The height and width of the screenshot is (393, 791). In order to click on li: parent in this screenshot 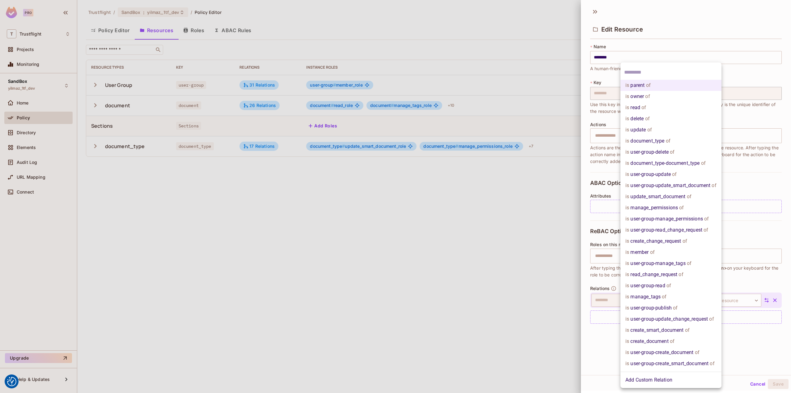, I will do `click(671, 85)`.